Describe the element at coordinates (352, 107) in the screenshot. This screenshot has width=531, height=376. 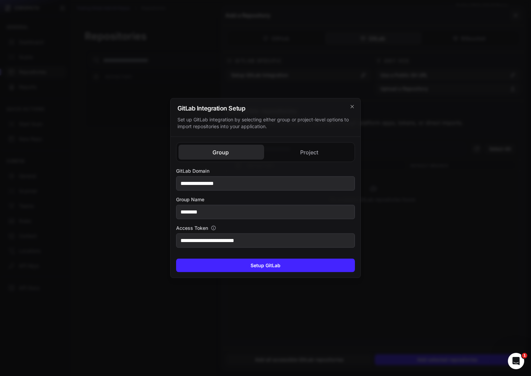
I see `svg: cross 2,` at that location.